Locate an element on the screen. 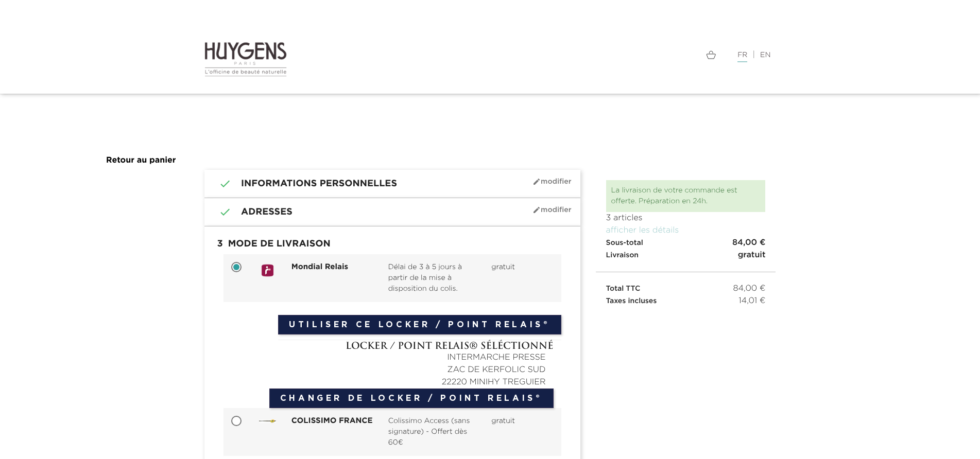 This screenshot has height=459, width=980. span: Mondial Relais is located at coordinates (320, 267).